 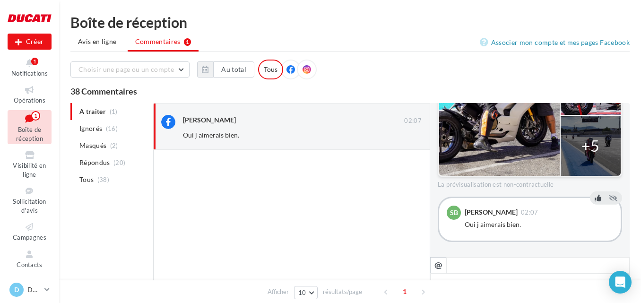 I want to click on span: Boîte de réception, so click(x=29, y=134).